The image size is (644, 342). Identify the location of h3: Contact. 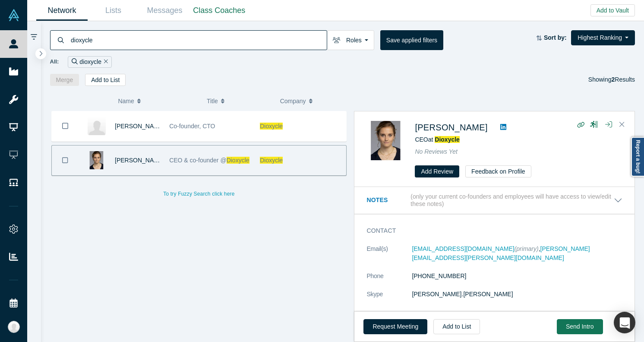
(488, 230).